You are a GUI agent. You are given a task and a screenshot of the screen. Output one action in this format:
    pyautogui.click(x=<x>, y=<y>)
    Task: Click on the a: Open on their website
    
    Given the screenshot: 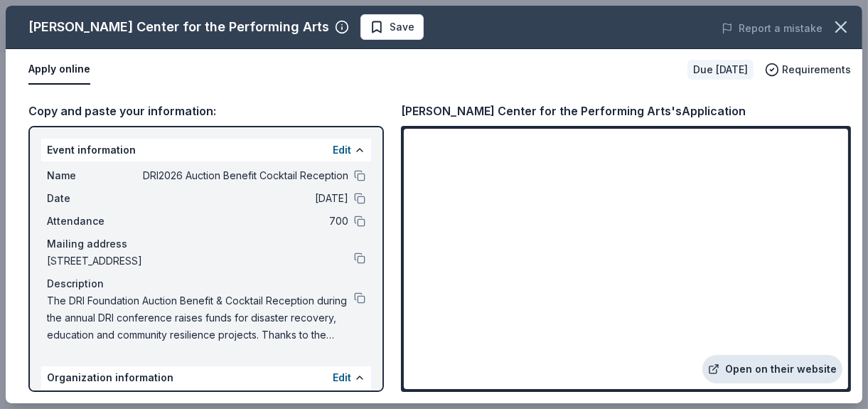 What is the action you would take?
    pyautogui.click(x=772, y=370)
    